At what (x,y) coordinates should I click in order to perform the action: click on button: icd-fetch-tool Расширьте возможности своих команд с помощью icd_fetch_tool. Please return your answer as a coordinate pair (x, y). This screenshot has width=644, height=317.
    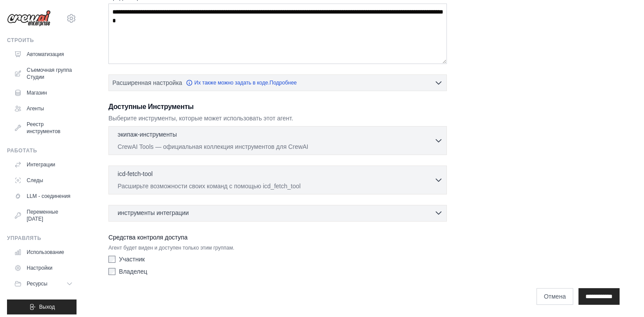
    Looking at the image, I should click on (278, 180).